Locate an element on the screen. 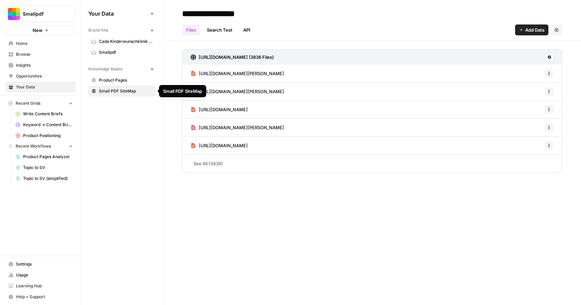  button: Help + Support is located at coordinates (40, 297).